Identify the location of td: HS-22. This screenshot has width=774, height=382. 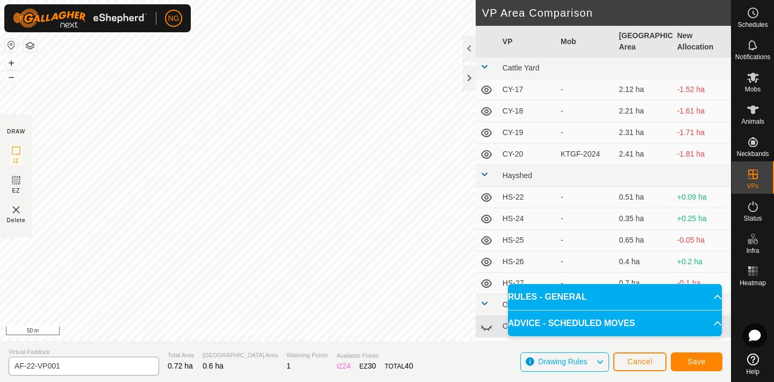
(527, 197).